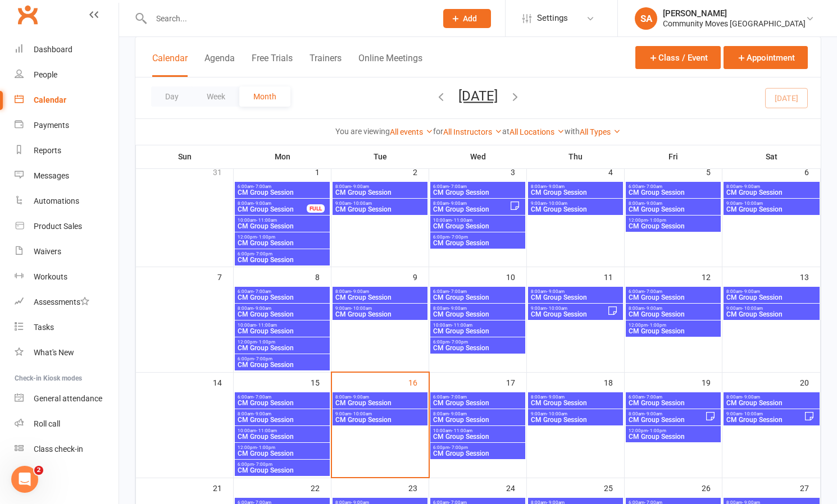 This screenshot has width=837, height=504. What do you see at coordinates (58, 226) in the screenshot?
I see `div: Product Sales` at bounding box center [58, 226].